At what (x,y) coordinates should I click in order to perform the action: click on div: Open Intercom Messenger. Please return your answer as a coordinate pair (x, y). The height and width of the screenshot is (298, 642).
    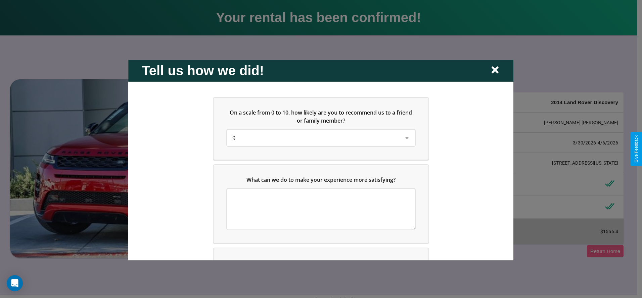
    Looking at the image, I should click on (15, 283).